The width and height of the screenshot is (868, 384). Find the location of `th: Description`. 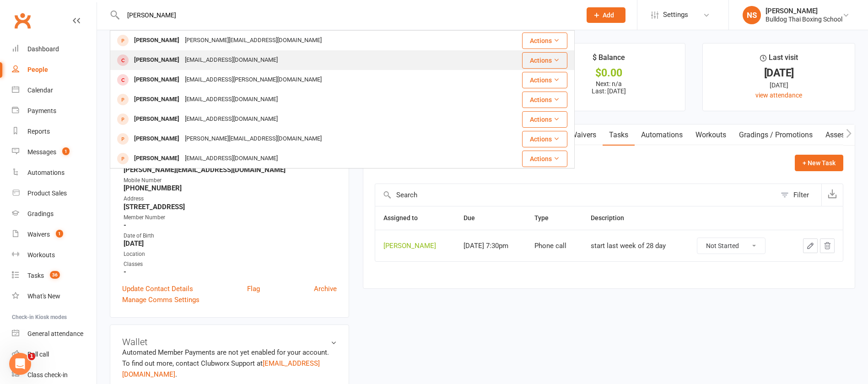

th: Description is located at coordinates (636, 218).